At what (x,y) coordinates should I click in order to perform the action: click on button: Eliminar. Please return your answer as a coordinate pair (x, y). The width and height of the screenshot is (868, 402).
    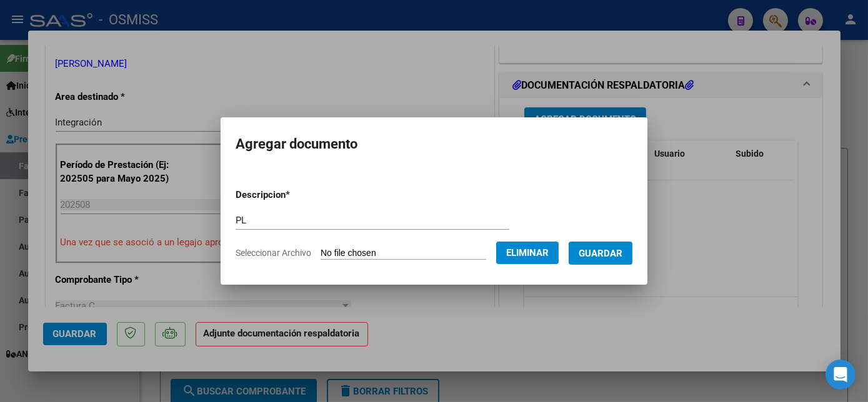
    Looking at the image, I should click on (528, 253).